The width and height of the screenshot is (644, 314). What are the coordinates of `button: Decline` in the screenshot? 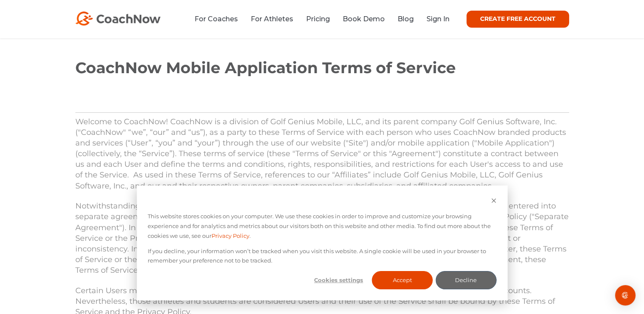 It's located at (465, 280).